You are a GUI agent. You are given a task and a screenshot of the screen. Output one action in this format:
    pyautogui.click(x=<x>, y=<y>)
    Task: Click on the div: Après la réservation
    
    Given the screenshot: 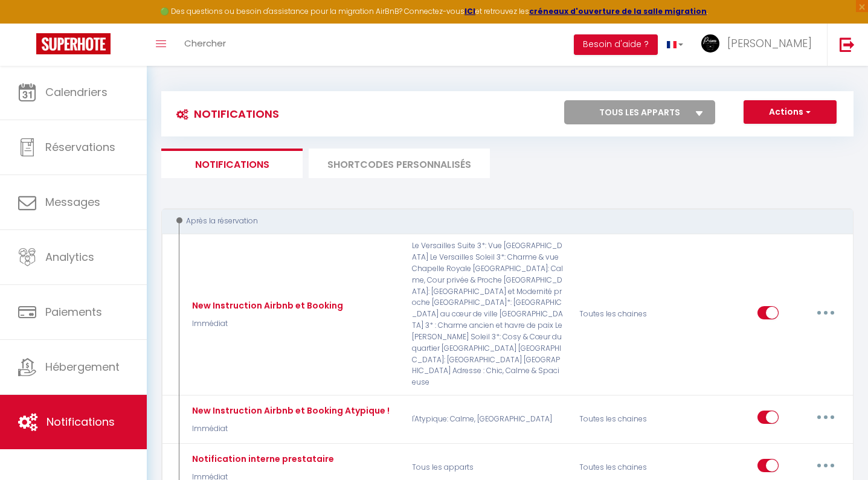 What is the action you would take?
    pyautogui.click(x=501, y=221)
    